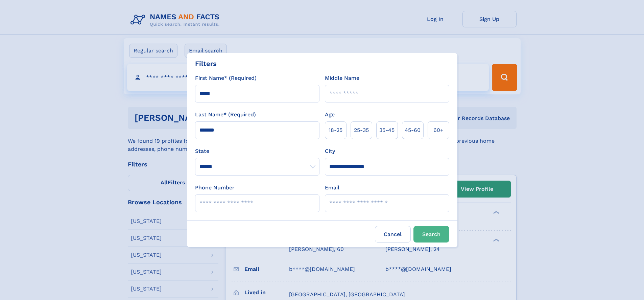 This screenshot has height=300, width=644. What do you see at coordinates (342, 78) in the screenshot?
I see `label: Middle Name` at bounding box center [342, 78].